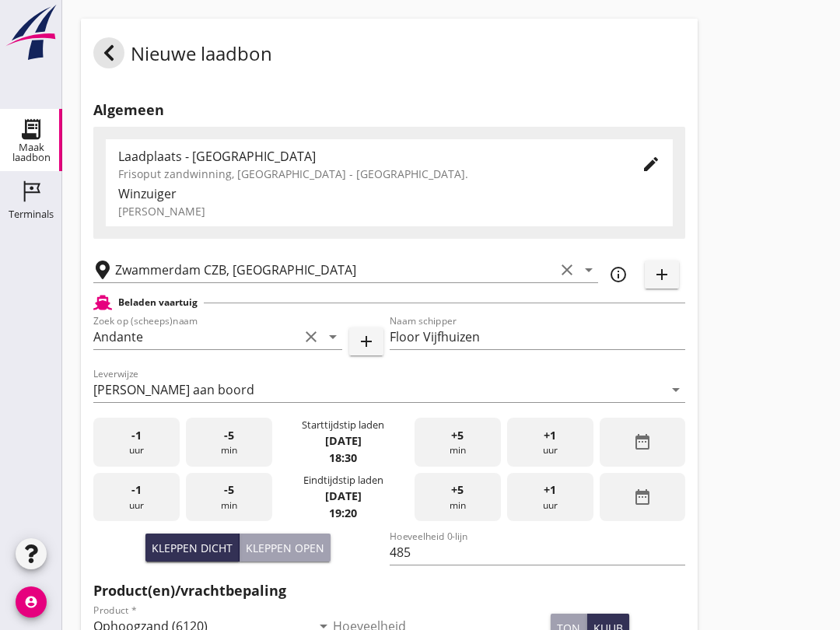 The height and width of the screenshot is (630, 840). What do you see at coordinates (31, 32) in the screenshot?
I see `img: logo-small.a267ee39.svg` at bounding box center [31, 32].